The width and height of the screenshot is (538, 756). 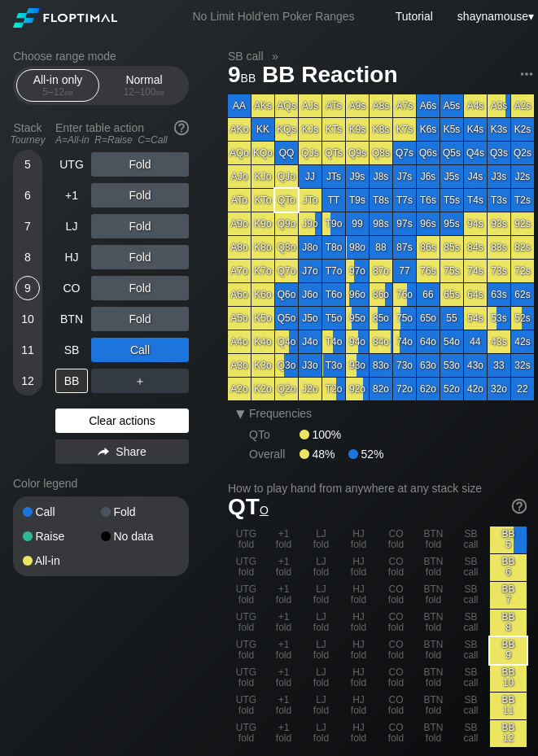 What do you see at coordinates (475, 271) in the screenshot?
I see `div: 74s` at bounding box center [475, 271].